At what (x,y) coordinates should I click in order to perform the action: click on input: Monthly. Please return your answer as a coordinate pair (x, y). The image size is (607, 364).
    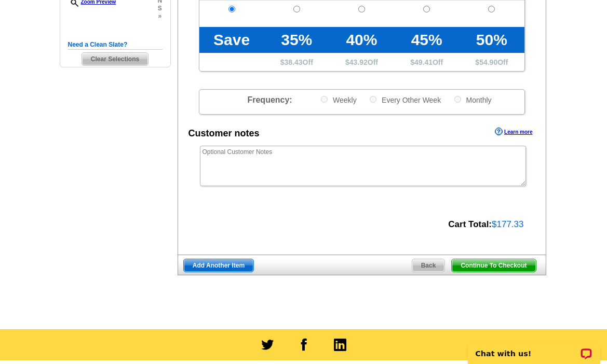
    Looking at the image, I should click on (457, 99).